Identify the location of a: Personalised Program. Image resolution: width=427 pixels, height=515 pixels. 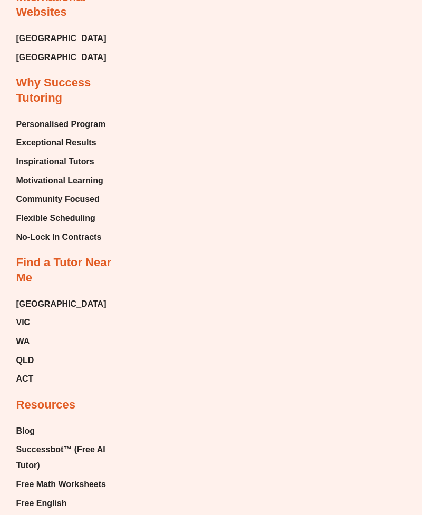
(61, 125).